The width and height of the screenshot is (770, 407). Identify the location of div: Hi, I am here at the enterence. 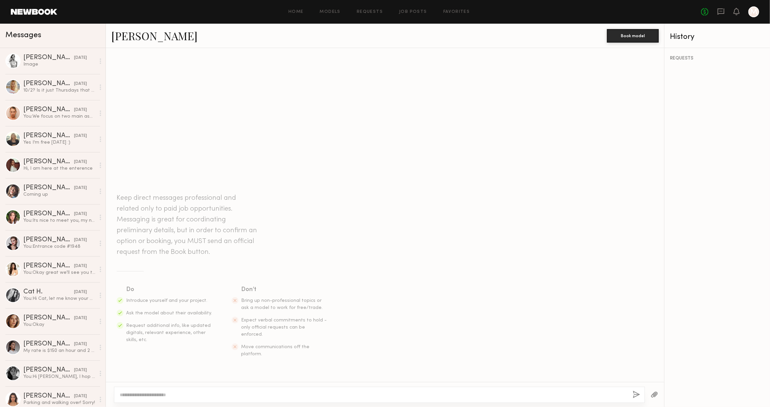
(59, 168).